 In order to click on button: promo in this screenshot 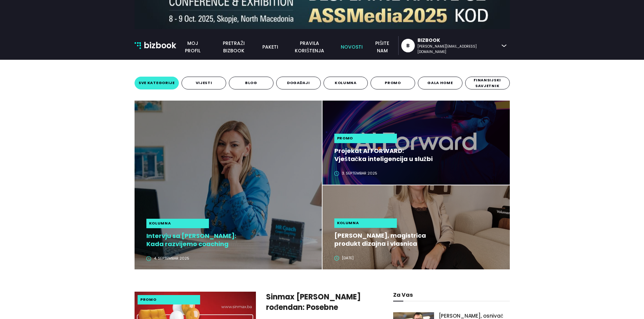, I will do `click(393, 83)`.